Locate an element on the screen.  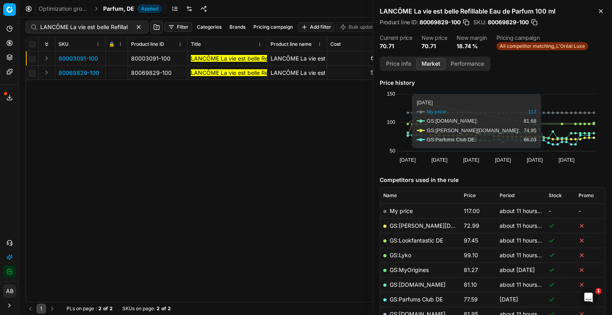
h2: LANCÔME La vie est belle Refillable Eau de Parfum 100 ml is located at coordinates (492, 11).